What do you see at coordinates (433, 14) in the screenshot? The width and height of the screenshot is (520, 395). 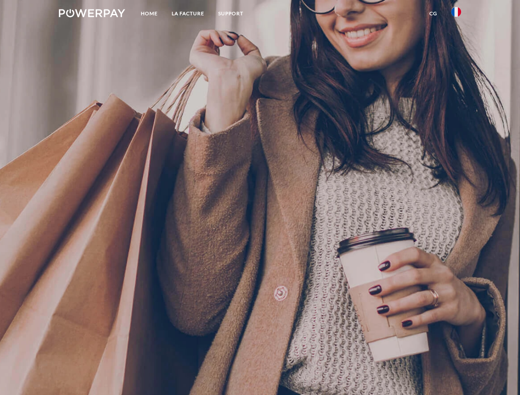 I see `a: CG` at bounding box center [433, 14].